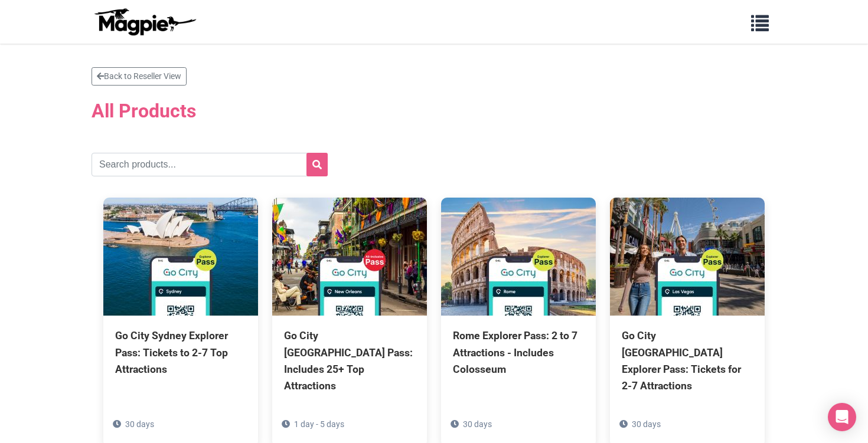 This screenshot has height=443, width=868. I want to click on h2: All Products, so click(434, 111).